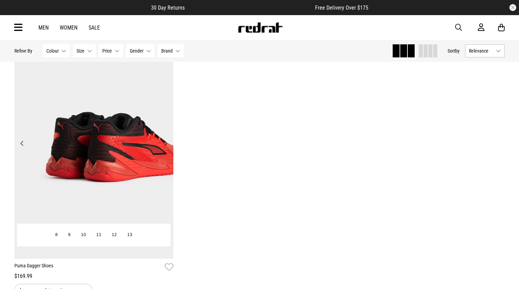 The height and width of the screenshot is (289, 519). I want to click on button: Brand, so click(171, 51).